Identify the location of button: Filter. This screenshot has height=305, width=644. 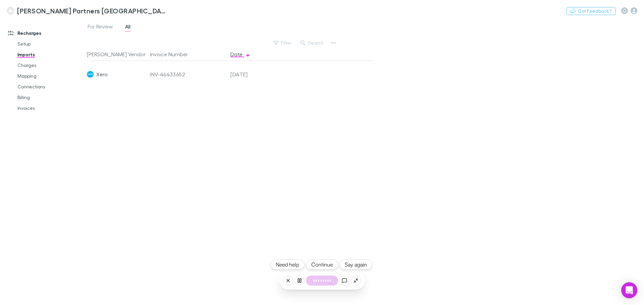
(283, 43).